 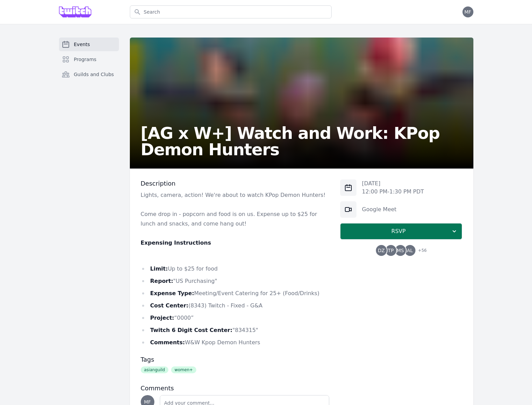 What do you see at coordinates (172, 293) in the screenshot?
I see `strong: Expense Type:` at bounding box center [172, 293].